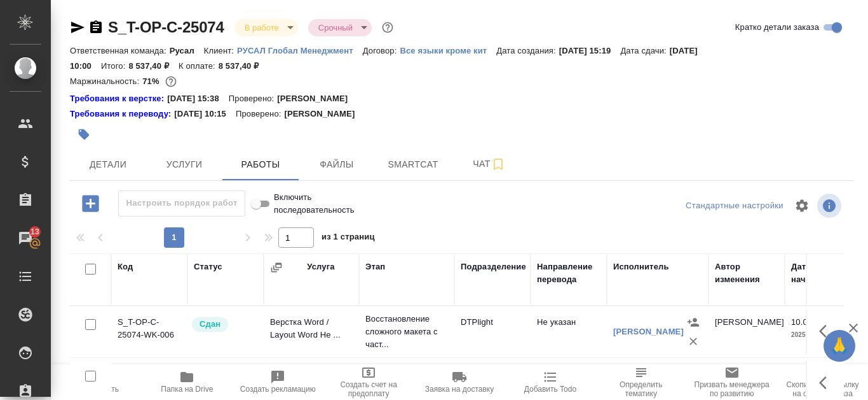  I want to click on div: Дата начала, so click(817, 273).